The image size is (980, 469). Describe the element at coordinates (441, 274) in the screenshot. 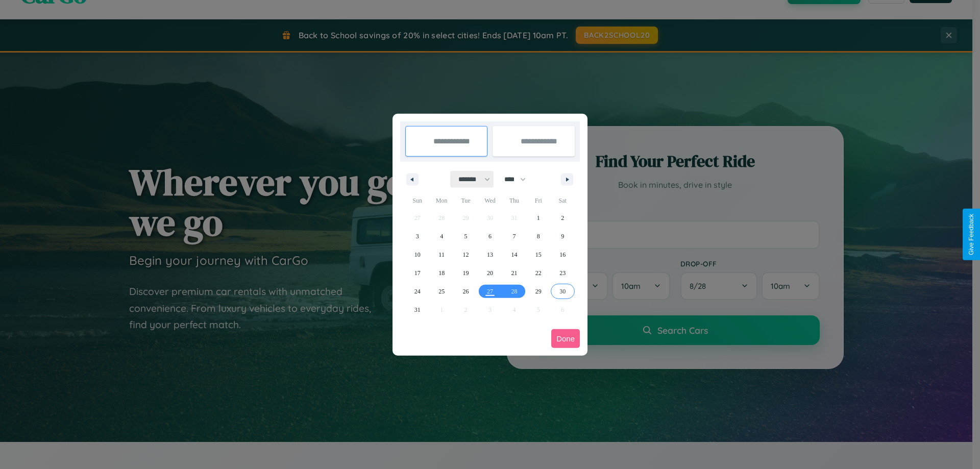

I see `button: 18` at that location.